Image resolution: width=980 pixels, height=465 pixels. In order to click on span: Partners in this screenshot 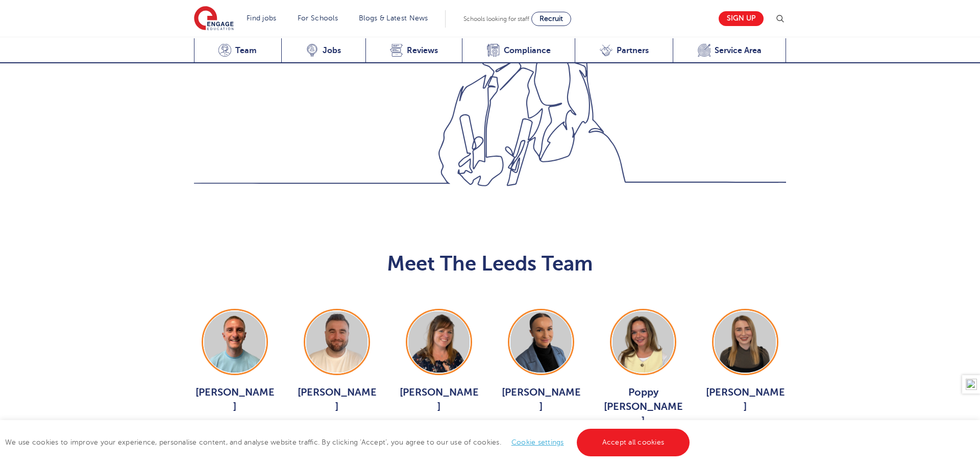, I will do `click(633, 50)`.